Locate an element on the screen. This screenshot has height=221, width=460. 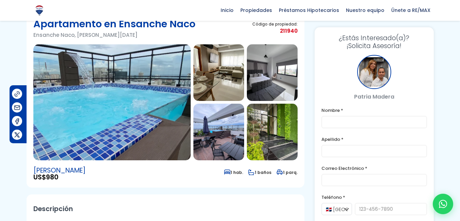
label: Correo Electrónico * is located at coordinates (374, 168).